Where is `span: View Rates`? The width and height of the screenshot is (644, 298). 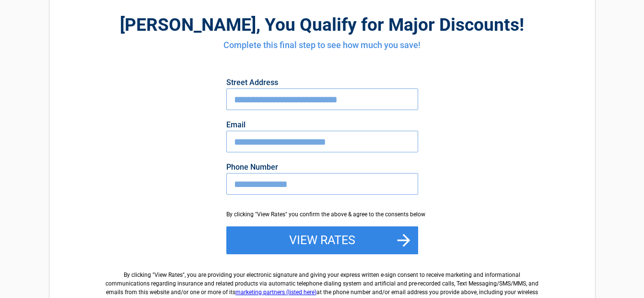
span: View Rates is located at coordinates (168, 274).